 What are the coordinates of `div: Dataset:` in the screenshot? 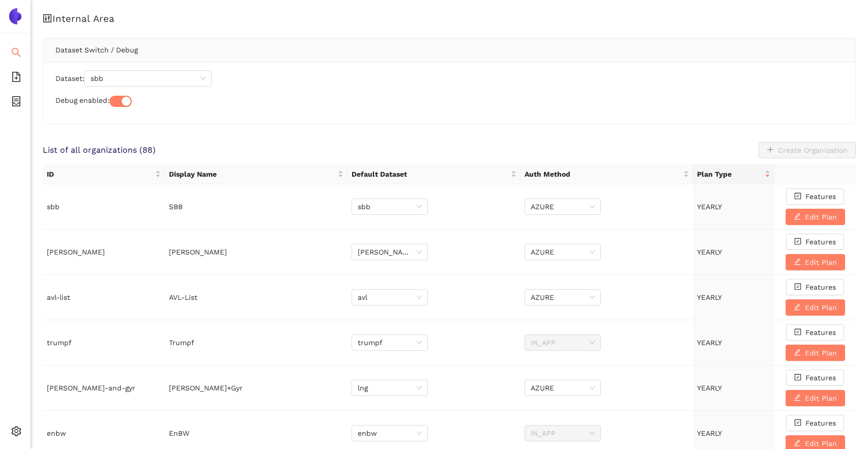 It's located at (450, 78).